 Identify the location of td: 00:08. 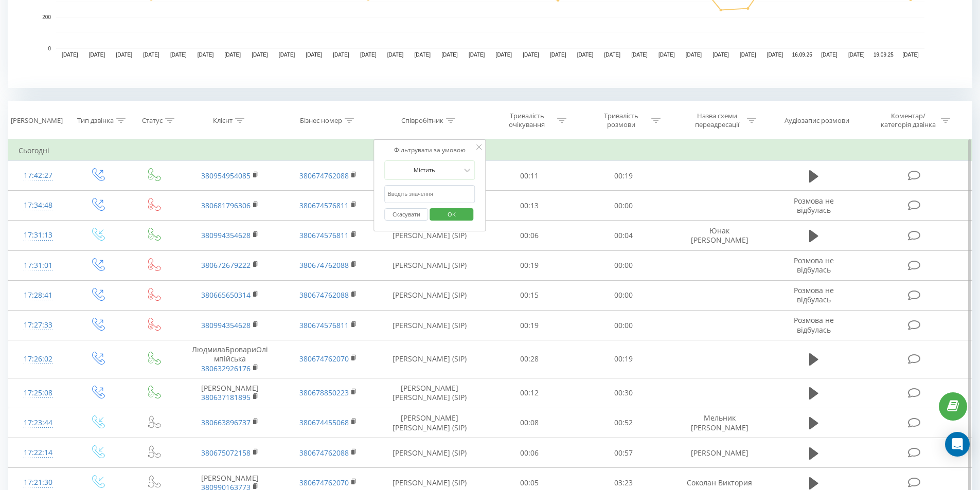
(529, 423).